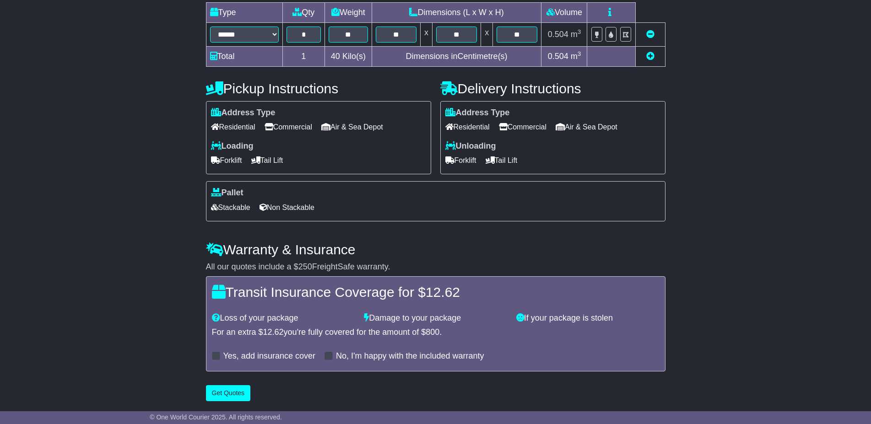 The height and width of the screenshot is (424, 871). I want to click on label: Pallet, so click(227, 193).